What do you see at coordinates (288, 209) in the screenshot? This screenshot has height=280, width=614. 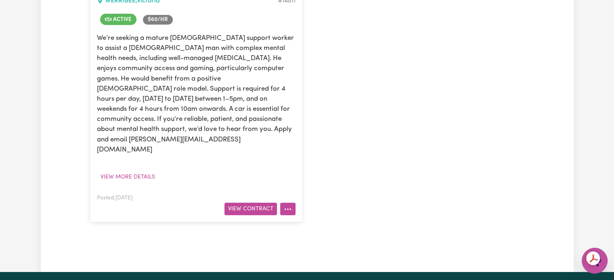 I see `button: More options` at bounding box center [288, 209].